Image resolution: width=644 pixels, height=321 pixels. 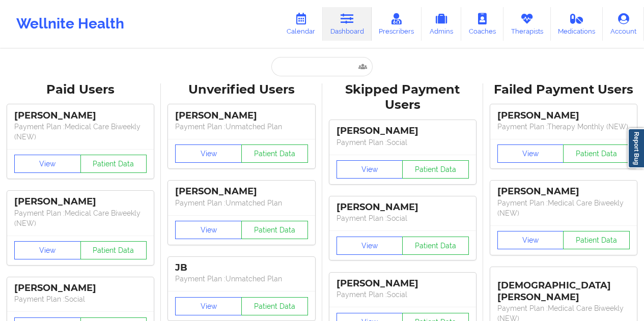 I want to click on a: Calendar, so click(x=301, y=23).